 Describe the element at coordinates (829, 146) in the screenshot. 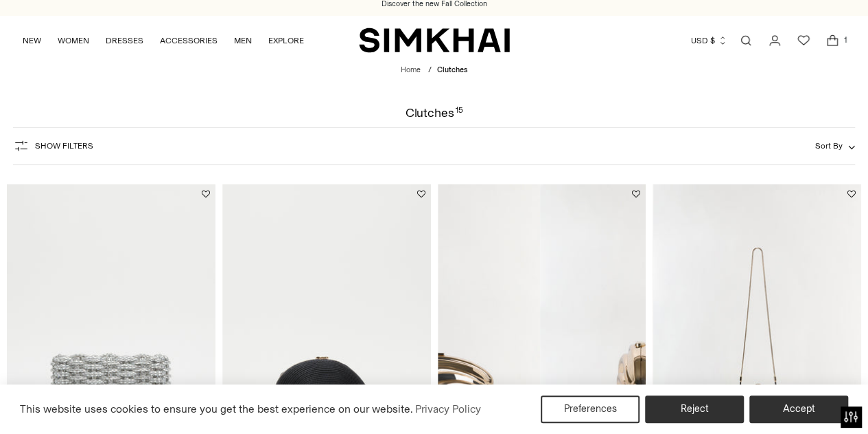

I see `span: Sort By` at that location.